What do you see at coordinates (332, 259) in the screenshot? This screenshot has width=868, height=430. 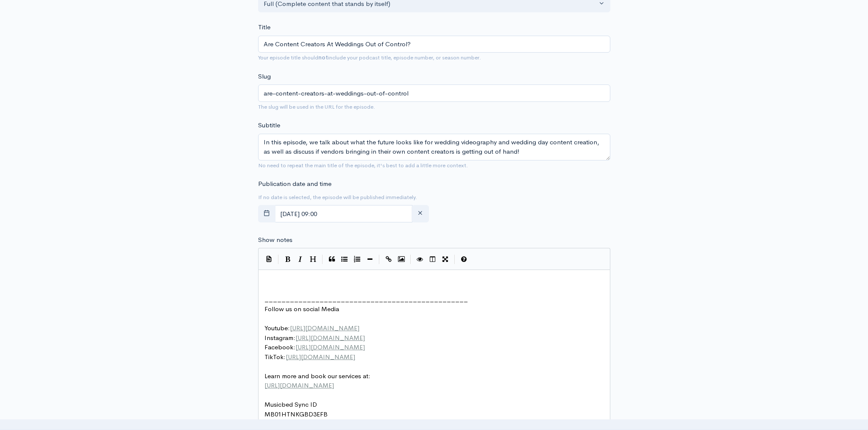 I see `button: Quote` at bounding box center [332, 259].